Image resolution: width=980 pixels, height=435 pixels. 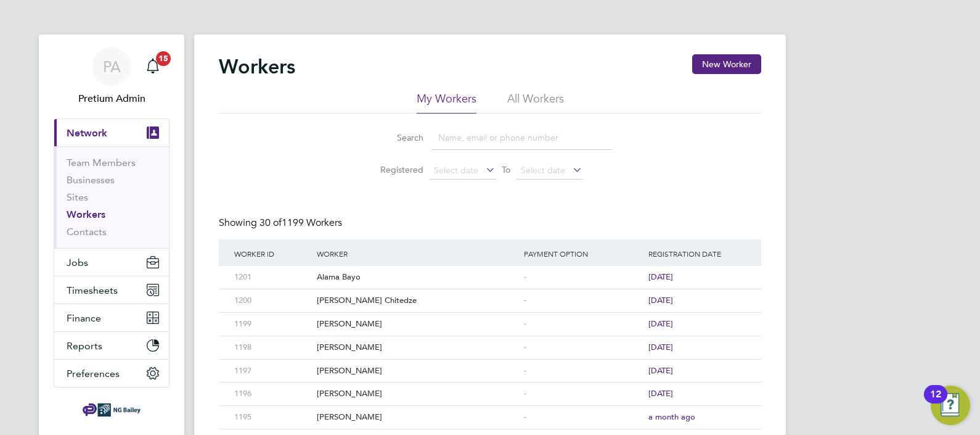 I want to click on button: Open Resource Center, 12 new notifications, so click(x=950, y=405).